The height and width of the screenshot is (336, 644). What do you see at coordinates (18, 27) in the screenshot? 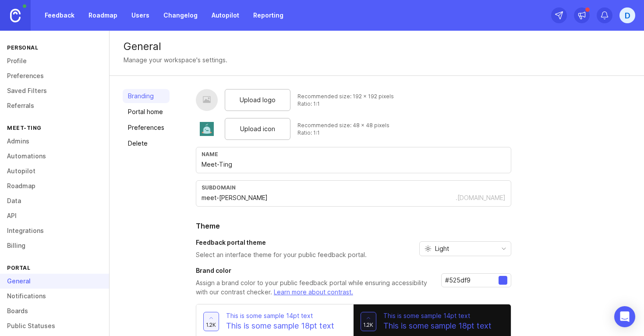
I see `img: website_grey.svg` at bounding box center [18, 27].